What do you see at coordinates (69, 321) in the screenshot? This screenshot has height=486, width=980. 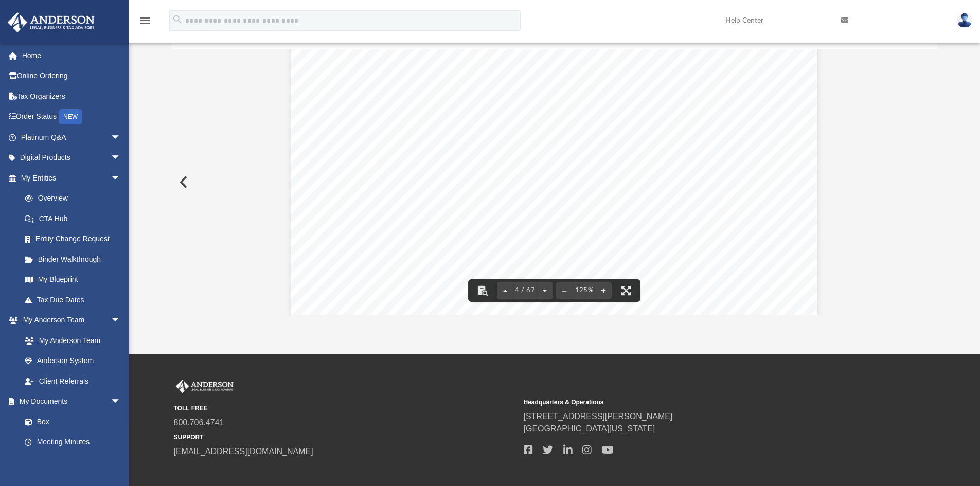 I see `a: My Anderson Teamarrow_drop_down` at bounding box center [69, 321].